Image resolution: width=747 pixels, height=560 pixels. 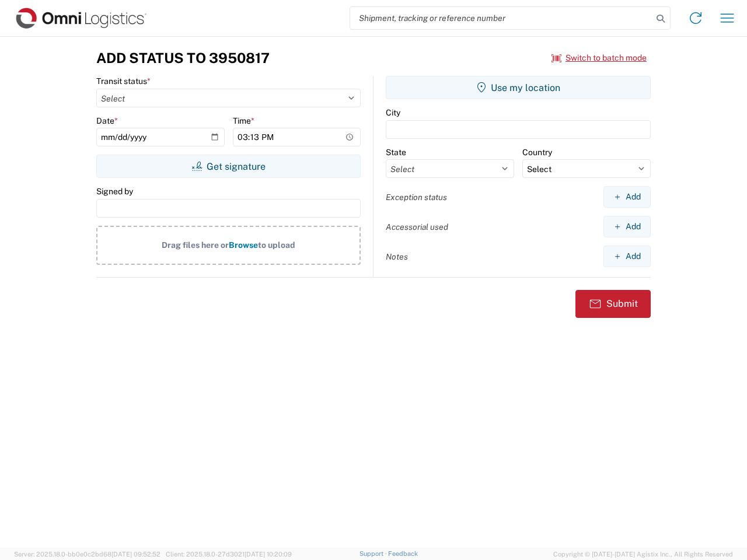 What do you see at coordinates (518, 88) in the screenshot?
I see `button: Use my location` at bounding box center [518, 88].